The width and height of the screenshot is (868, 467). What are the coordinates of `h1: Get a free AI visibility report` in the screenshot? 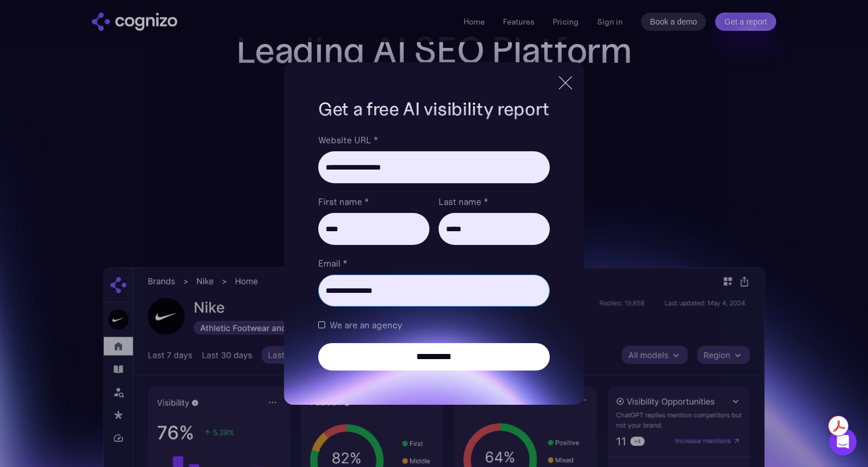 It's located at (434, 109).